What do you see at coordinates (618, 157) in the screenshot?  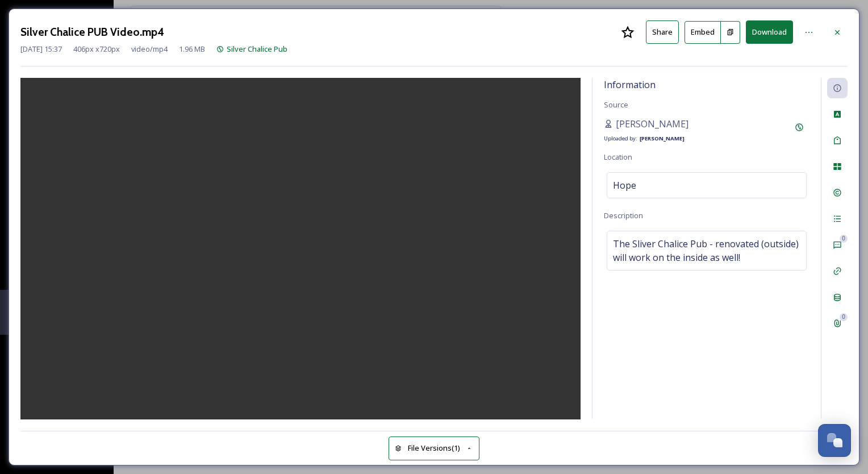 I see `span: Location` at bounding box center [618, 157].